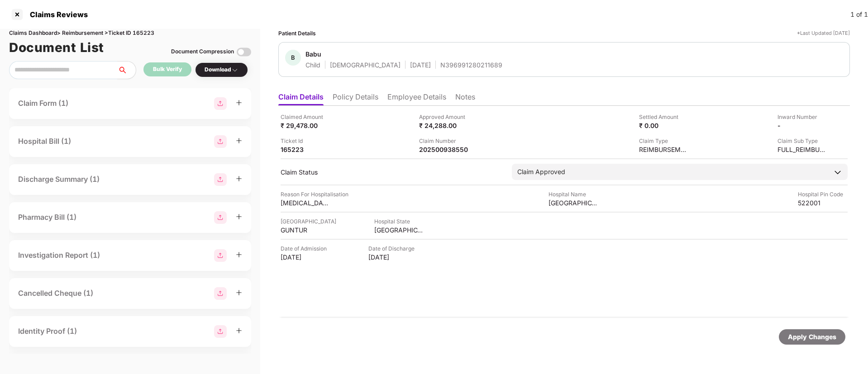 This screenshot has height=374, width=868. What do you see at coordinates (314, 194) in the screenshot?
I see `div: Reason For Hospitalisation` at bounding box center [314, 194].